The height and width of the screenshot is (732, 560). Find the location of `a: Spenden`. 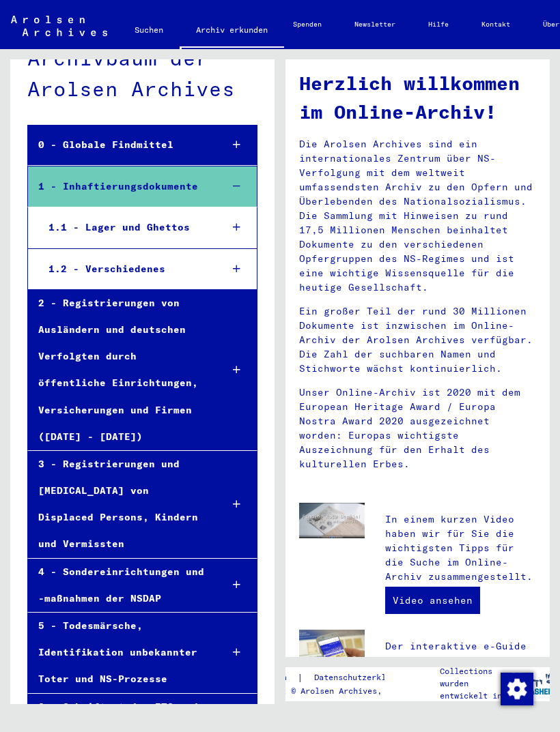

a: Spenden is located at coordinates (307, 25).